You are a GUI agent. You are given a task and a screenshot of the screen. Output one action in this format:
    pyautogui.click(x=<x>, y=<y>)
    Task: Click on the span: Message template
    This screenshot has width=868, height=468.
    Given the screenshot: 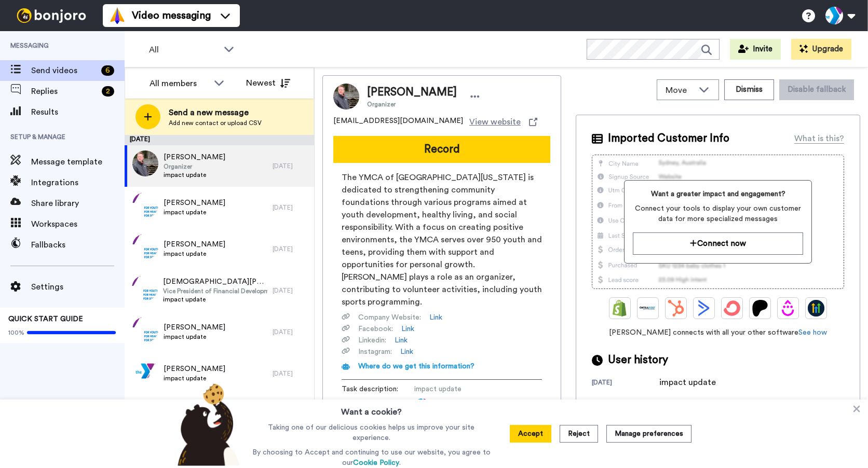 What is the action you would take?
    pyautogui.click(x=77, y=162)
    